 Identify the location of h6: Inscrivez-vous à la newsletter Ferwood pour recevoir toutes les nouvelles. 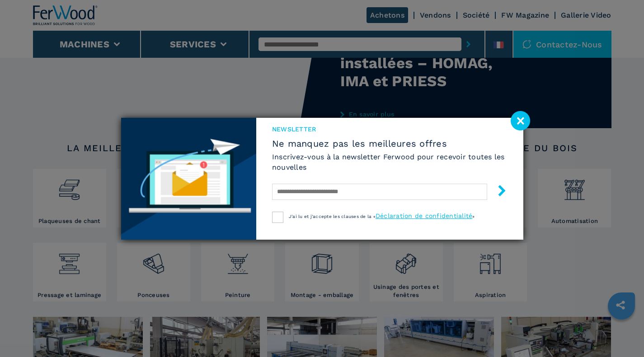
(390, 162).